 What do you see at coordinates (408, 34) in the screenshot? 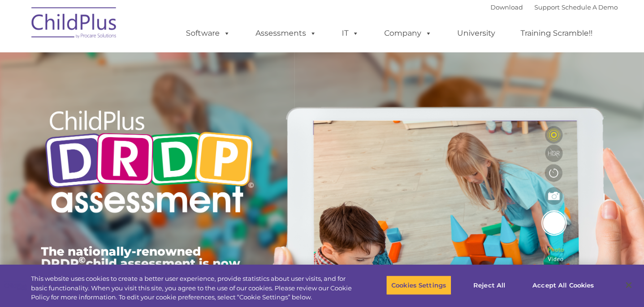
I see `a: Company` at bounding box center [408, 34].